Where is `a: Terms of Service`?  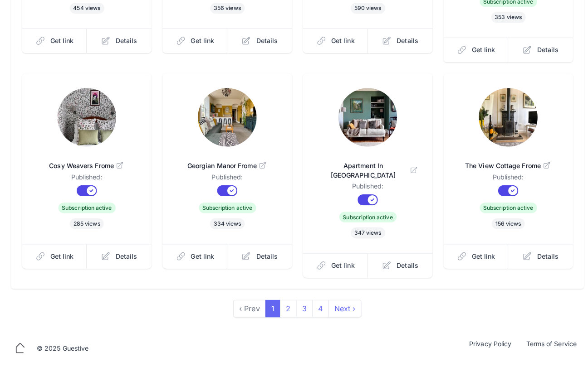
a: Terms of Service is located at coordinates (545, 351).